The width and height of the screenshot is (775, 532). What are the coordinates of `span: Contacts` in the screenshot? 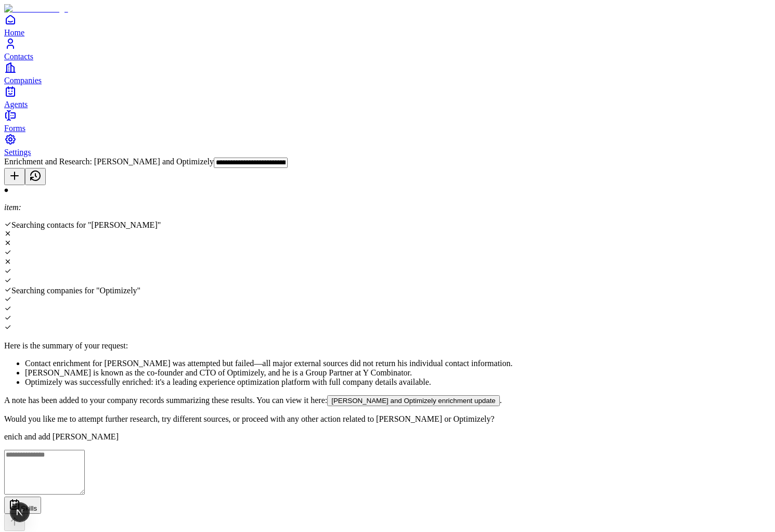 It's located at (19, 56).